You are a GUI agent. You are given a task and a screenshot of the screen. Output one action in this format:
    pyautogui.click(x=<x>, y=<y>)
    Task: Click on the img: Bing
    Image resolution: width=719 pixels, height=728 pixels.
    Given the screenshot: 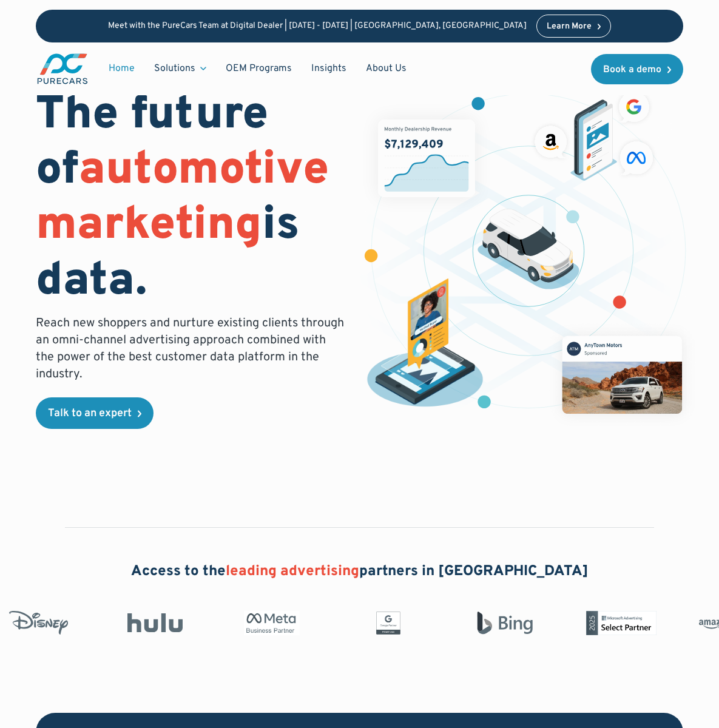 What is the action you would take?
    pyautogui.click(x=450, y=623)
    